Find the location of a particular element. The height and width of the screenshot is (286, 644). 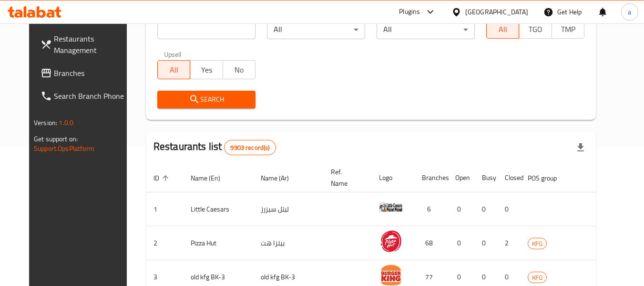

th: Closed is located at coordinates (509, 178).